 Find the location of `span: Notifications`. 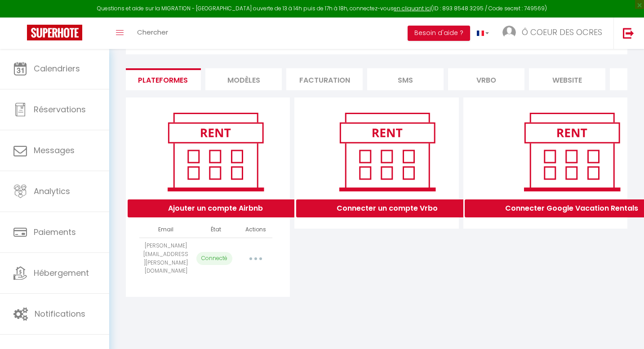

span: Notifications is located at coordinates (60, 313).